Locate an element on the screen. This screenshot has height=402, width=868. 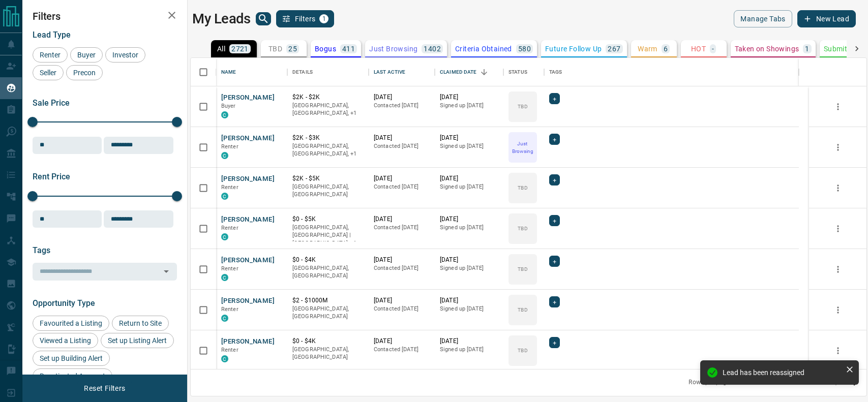
p: All is located at coordinates (221, 49).